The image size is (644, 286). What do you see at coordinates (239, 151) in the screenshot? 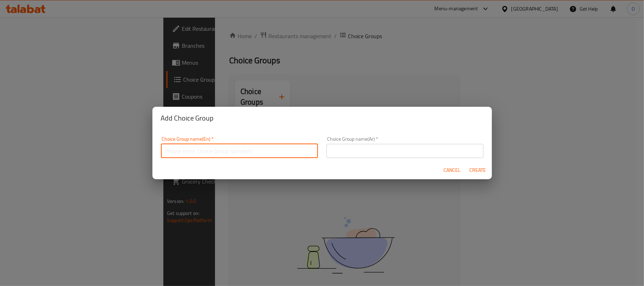
I see `input: Please enter Choice Group name(en)` at bounding box center [239, 151].